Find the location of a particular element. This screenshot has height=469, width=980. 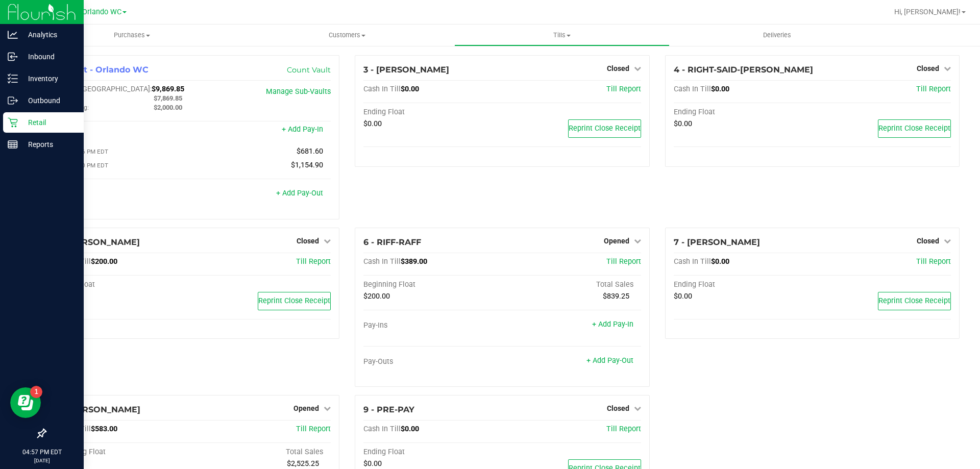

span: 1 is located at coordinates (6, 6).